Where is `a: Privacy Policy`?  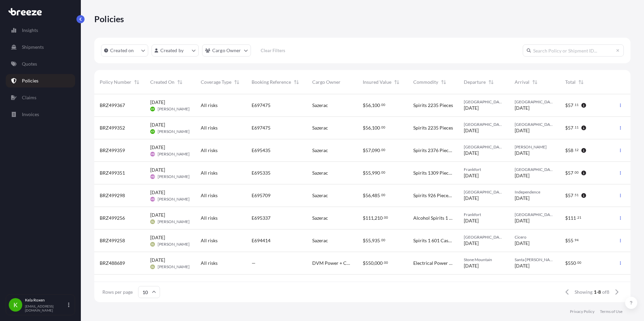 a: Privacy Policy is located at coordinates (581, 311).